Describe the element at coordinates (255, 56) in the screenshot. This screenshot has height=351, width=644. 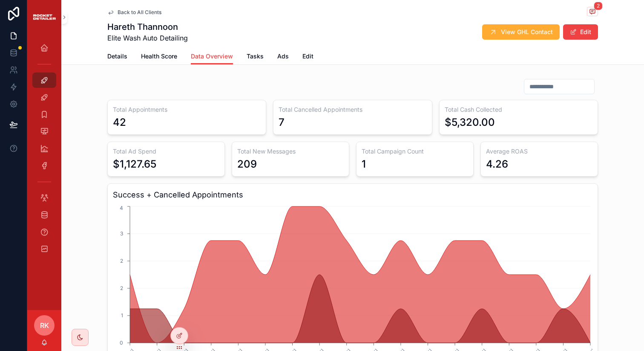
I see `span: Tasks` at that location.